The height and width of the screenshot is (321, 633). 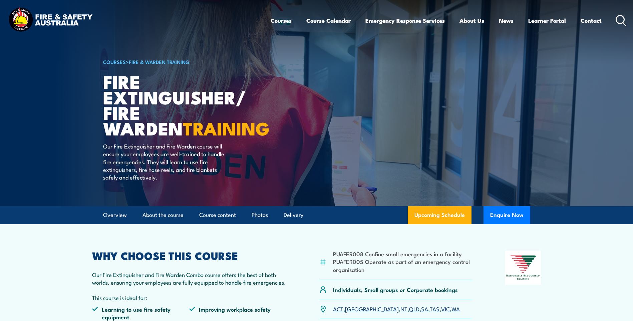 What do you see at coordinates (456, 309) in the screenshot?
I see `a: WA` at bounding box center [456, 309].